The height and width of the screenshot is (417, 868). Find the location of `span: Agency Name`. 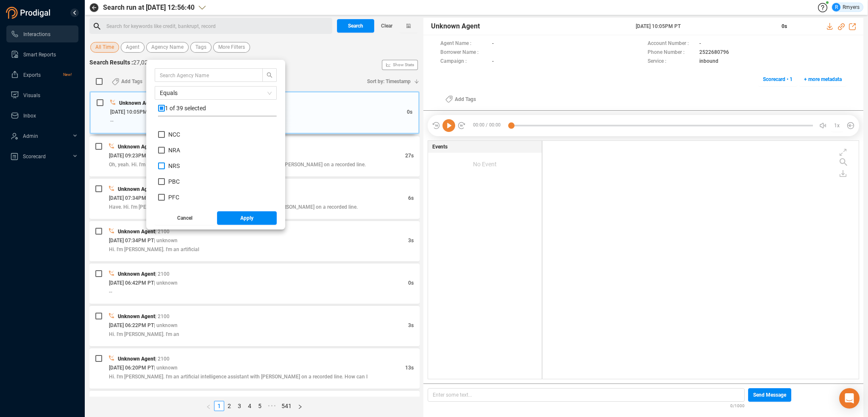

span: Agency Name is located at coordinates (167, 47).